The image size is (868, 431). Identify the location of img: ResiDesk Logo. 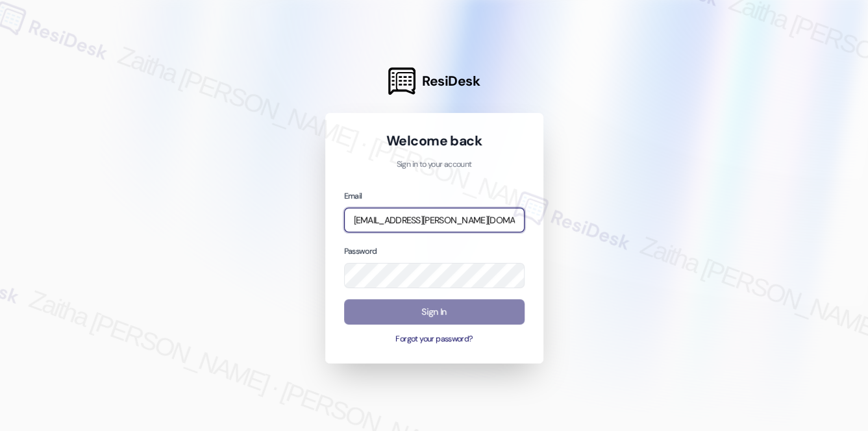
(402, 82).